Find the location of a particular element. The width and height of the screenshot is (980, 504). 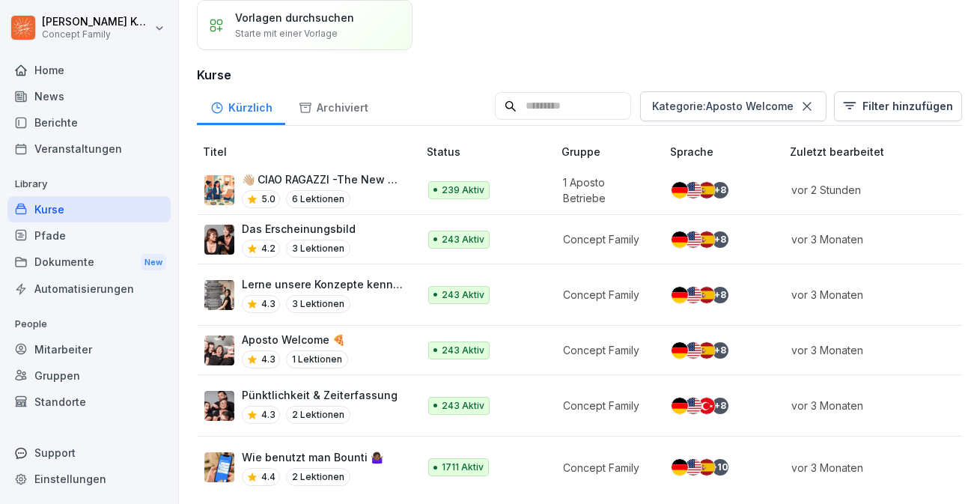

p: Lerne unsere Konzepte kennen is located at coordinates (322, 284).